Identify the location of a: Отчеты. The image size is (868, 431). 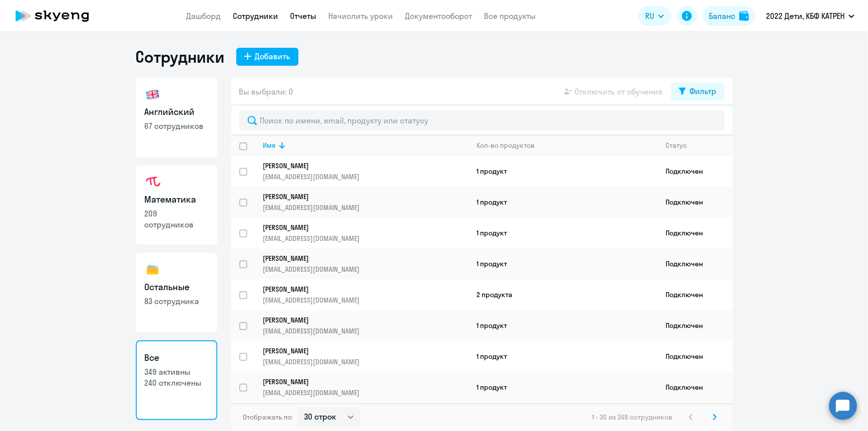
(304, 16).